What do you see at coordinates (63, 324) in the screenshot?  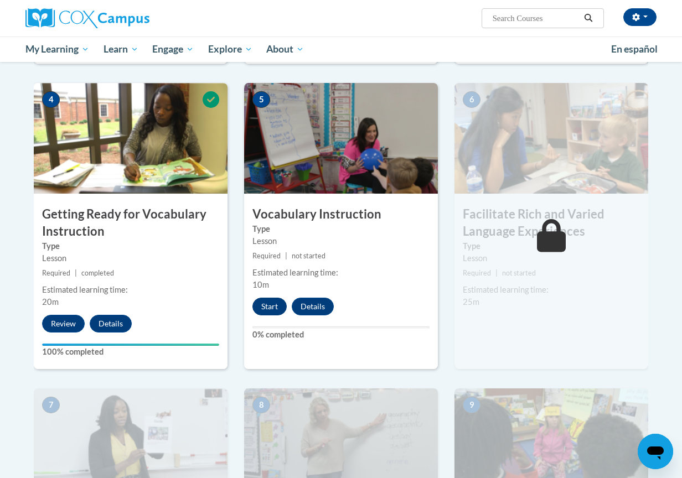 I see `button: Review` at bounding box center [63, 324].